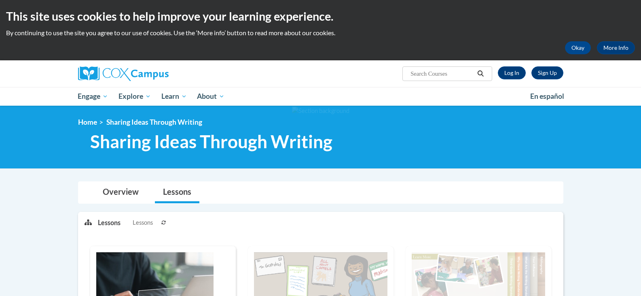 The image size is (641, 296). What do you see at coordinates (135, 96) in the screenshot?
I see `span: Explore` at bounding box center [135, 96].